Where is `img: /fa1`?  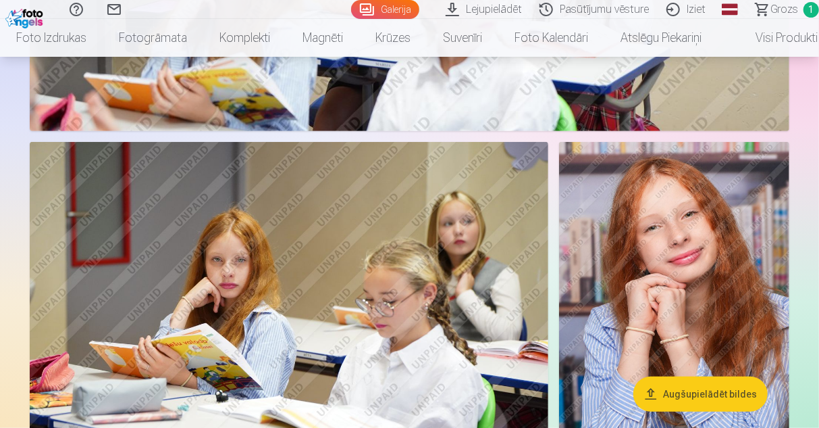
img: /fa1 is located at coordinates (26, 17).